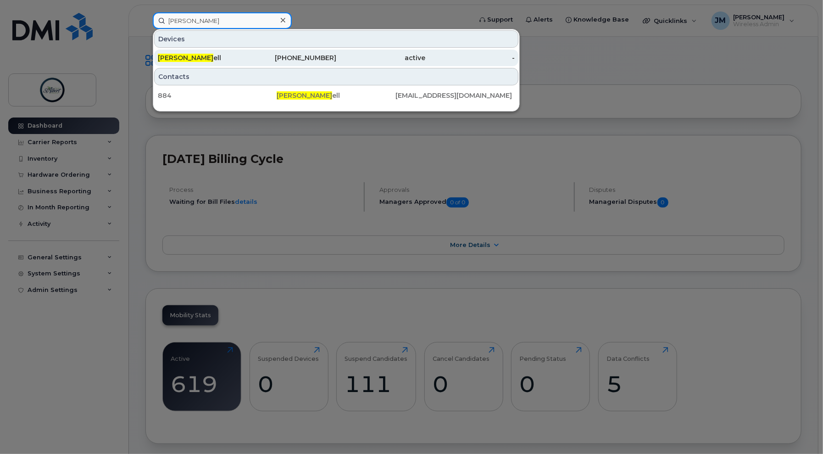 The image size is (823, 454). Describe the element at coordinates (381, 58) in the screenshot. I see `div: active` at that location.